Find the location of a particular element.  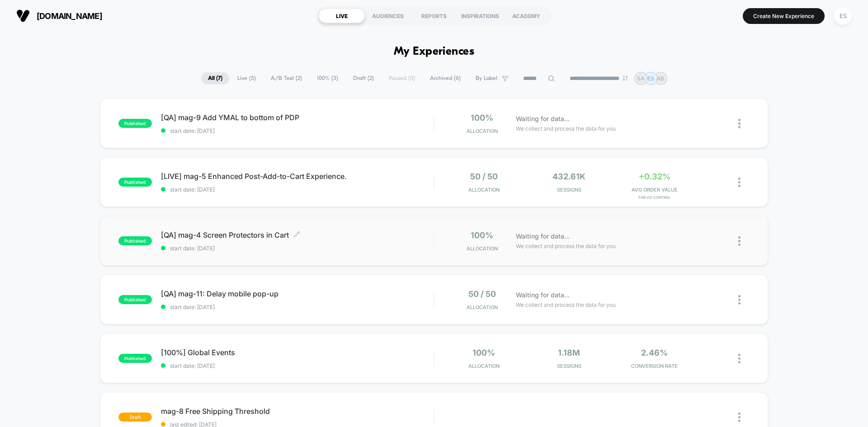

div: ACADEMY is located at coordinates (526, 16).